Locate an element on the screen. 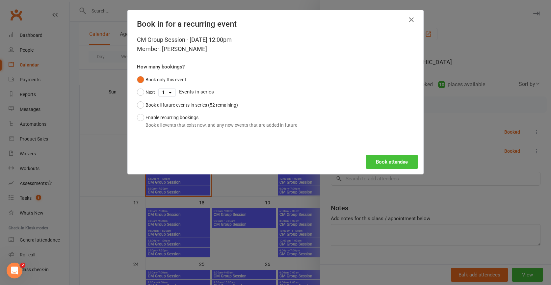 Image resolution: width=551 pixels, height=285 pixels. div: Book all future events in series (52 remaining) is located at coordinates (192, 105).